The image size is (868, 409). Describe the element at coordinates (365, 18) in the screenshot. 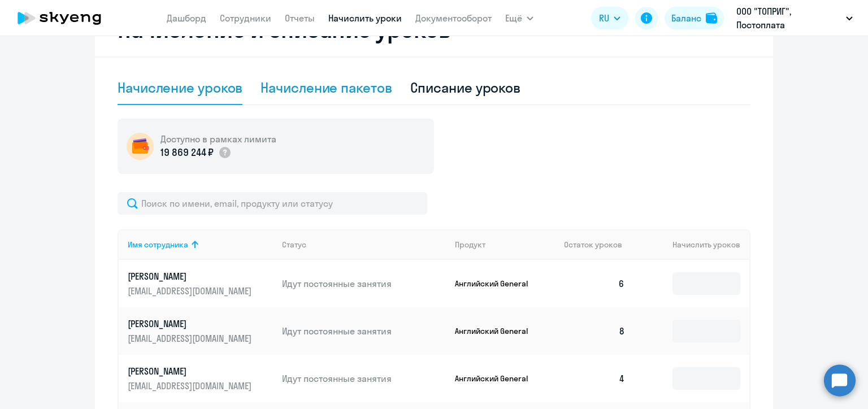

I see `a: Начислить уроки` at that location.